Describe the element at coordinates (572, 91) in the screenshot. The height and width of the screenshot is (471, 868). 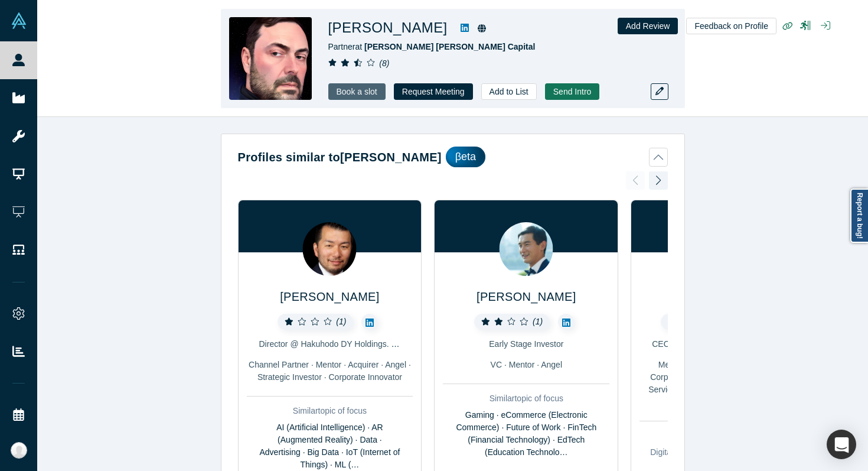
I see `button: Send Intro` at that location.